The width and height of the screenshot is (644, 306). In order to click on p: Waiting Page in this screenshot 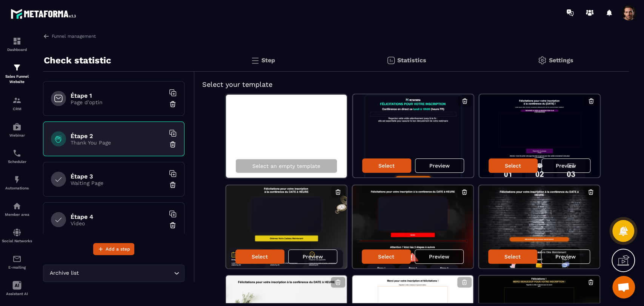, I will do `click(118, 183)`.